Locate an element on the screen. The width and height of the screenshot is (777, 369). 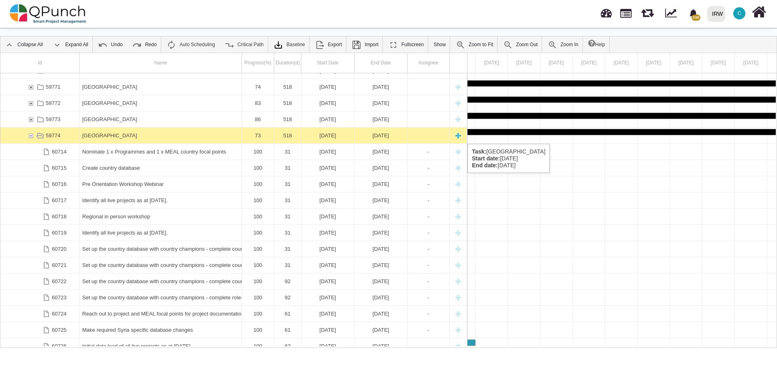
div: 60725 is located at coordinates (40, 330).